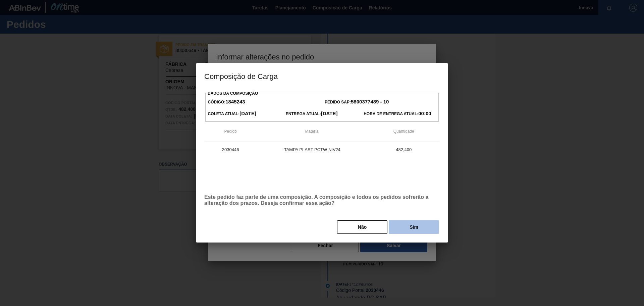 The image size is (644, 306). I want to click on button: Não, so click(362, 227).